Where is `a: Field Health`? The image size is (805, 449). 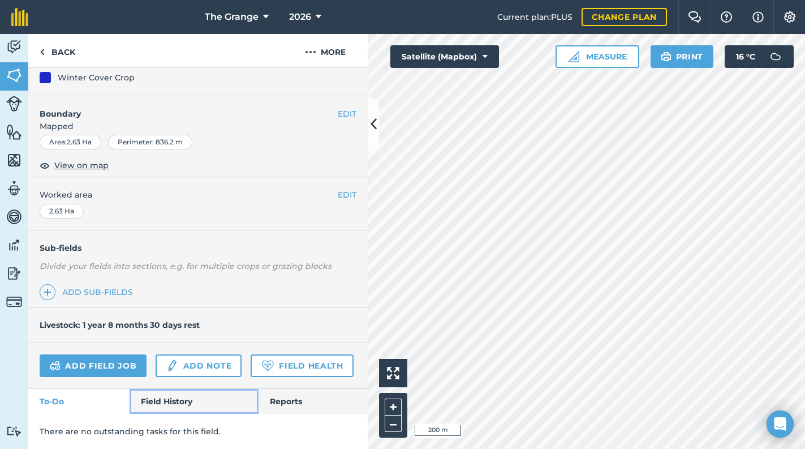
a: Field Health is located at coordinates (301, 365).